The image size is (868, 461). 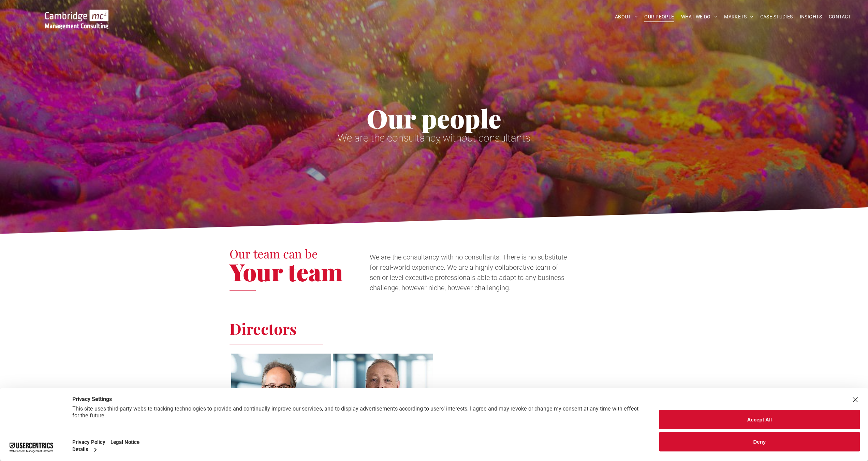 I want to click on span: Directors, so click(x=263, y=329).